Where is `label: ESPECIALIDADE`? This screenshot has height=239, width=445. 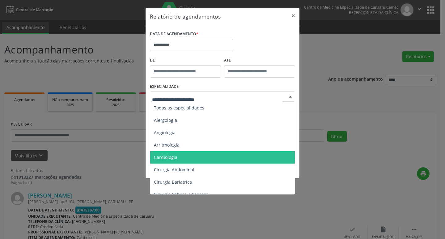 label: ESPECIALIDADE is located at coordinates (164, 87).